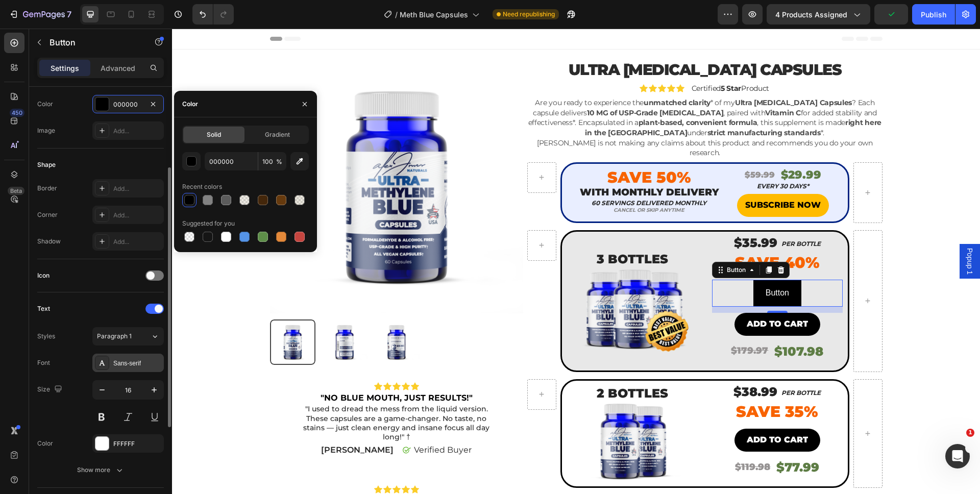  I want to click on div: Sans-serif, so click(138, 363).